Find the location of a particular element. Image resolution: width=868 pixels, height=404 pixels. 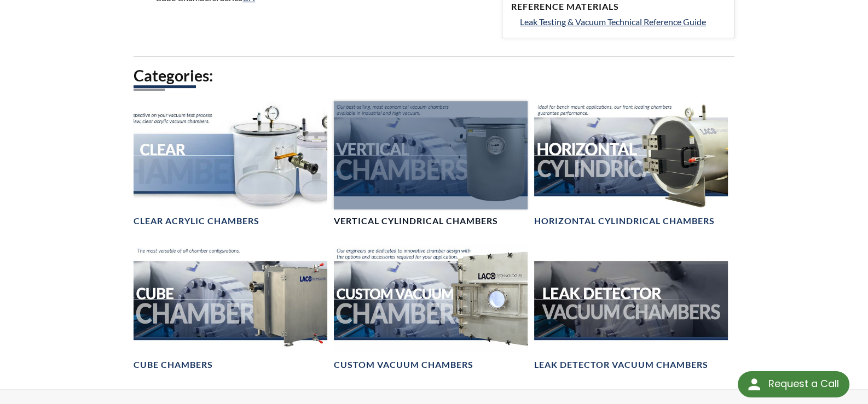

a: Custom Vacuum Chamber headerCustom Vacuum Chambers is located at coordinates (431, 308).